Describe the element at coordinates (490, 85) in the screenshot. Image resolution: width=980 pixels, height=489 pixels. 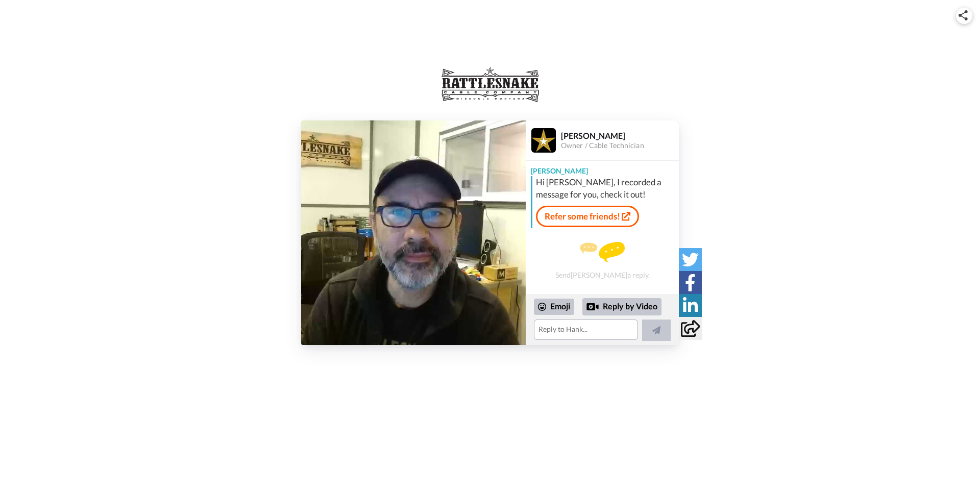
I see `img: logo` at that location.